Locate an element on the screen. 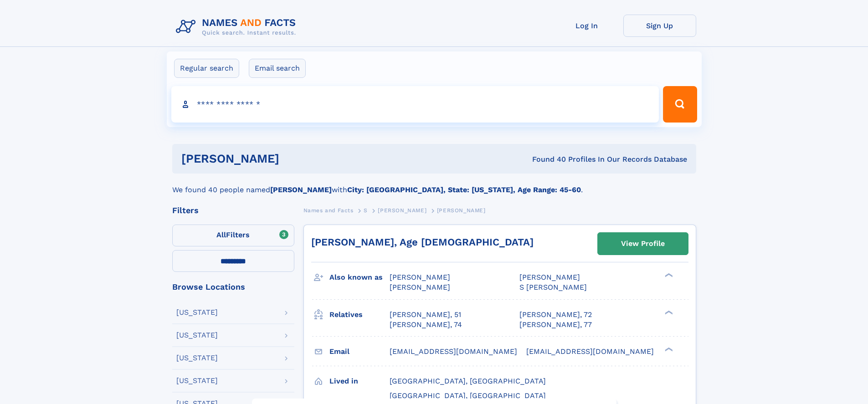 The height and width of the screenshot is (404, 868). label: Email search is located at coordinates (277, 68).